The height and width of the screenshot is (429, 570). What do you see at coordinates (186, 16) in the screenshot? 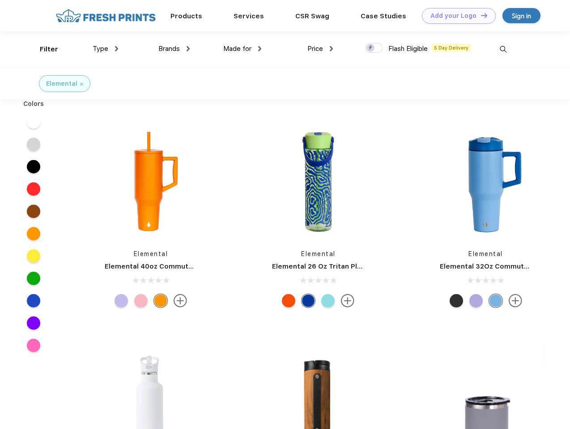
I see `a: Products` at bounding box center [186, 16].